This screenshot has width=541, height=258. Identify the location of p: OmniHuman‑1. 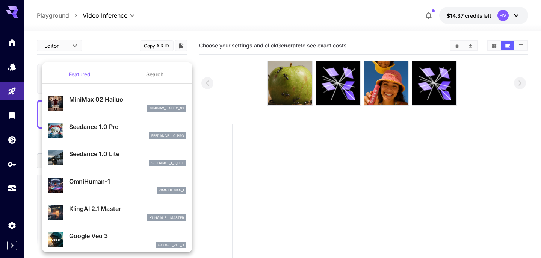
(128, 181).